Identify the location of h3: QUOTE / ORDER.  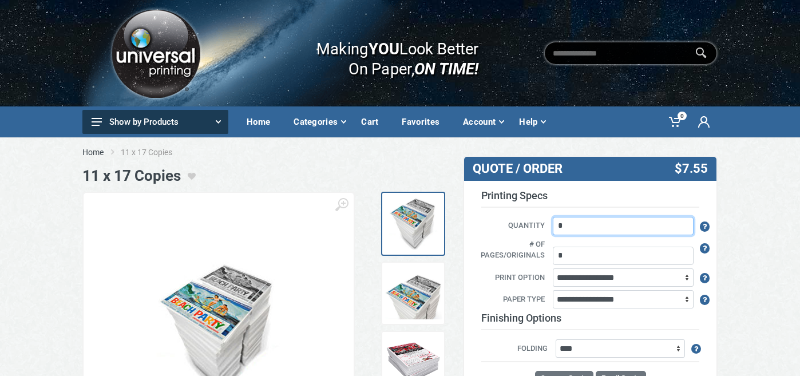
(548, 169).